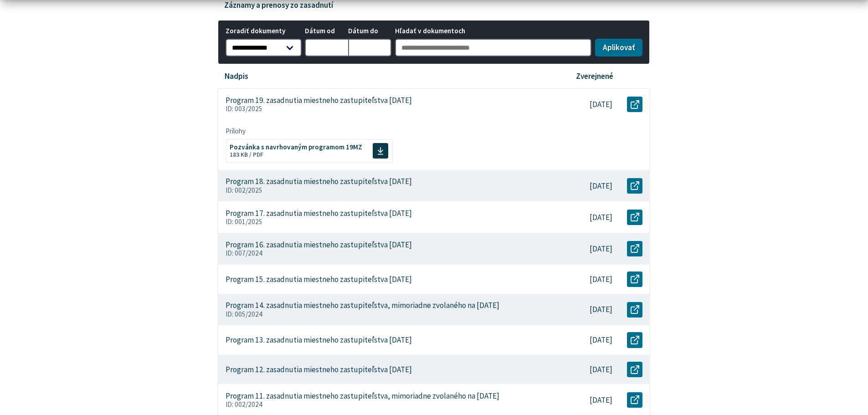 The image size is (868, 415). I want to click on input: Dátum od, so click(326, 48).